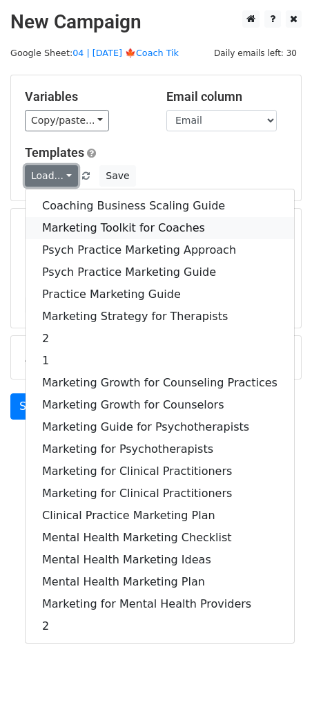  What do you see at coordinates (278, 688) in the screenshot?
I see `div: Chat Widget` at bounding box center [278, 688].